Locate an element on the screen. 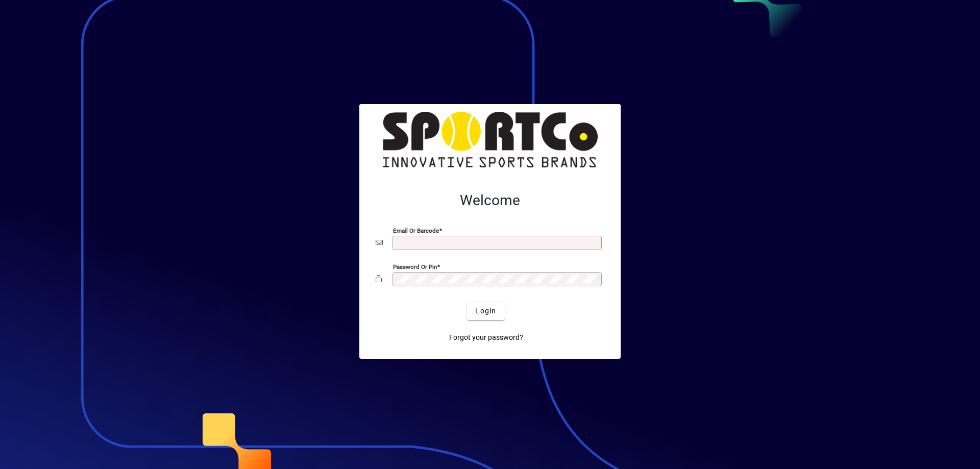 The width and height of the screenshot is (980, 469). h2: Welcome is located at coordinates (490, 201).